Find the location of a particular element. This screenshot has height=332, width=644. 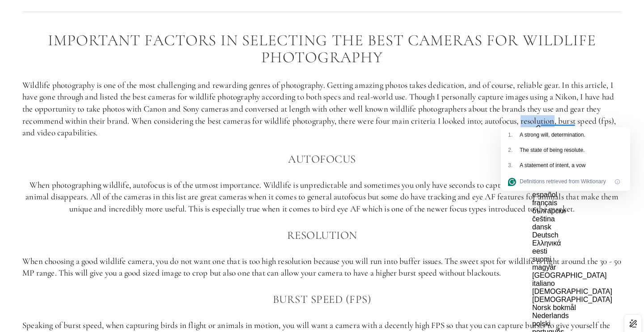

p: When photographing wildlife, autofocus is of the utmost importance. Wildlife is unpredictable and... is located at coordinates (322, 197).